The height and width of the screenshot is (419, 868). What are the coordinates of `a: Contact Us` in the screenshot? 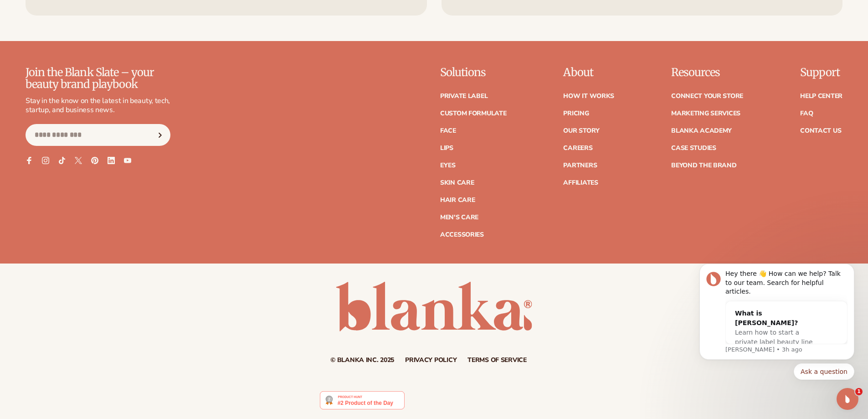 It's located at (820, 131).